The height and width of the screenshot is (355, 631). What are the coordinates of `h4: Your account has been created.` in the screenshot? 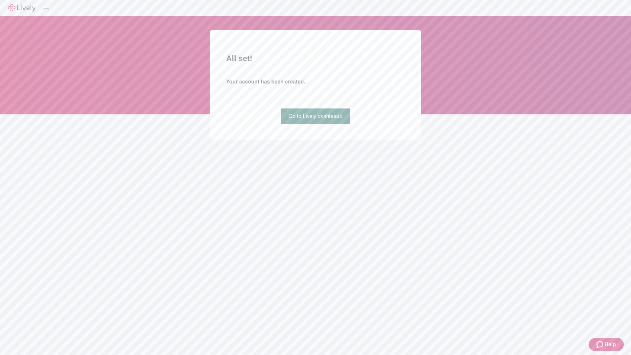 It's located at (315, 82).